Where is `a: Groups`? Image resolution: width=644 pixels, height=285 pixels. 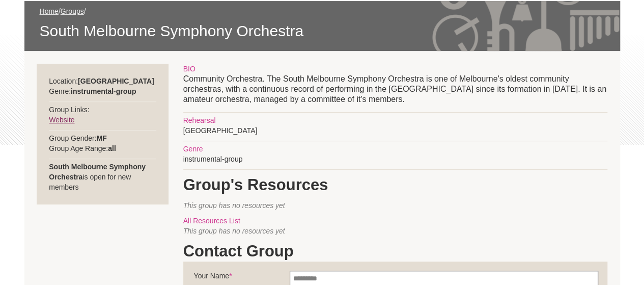
a: Groups is located at coordinates (72, 11).